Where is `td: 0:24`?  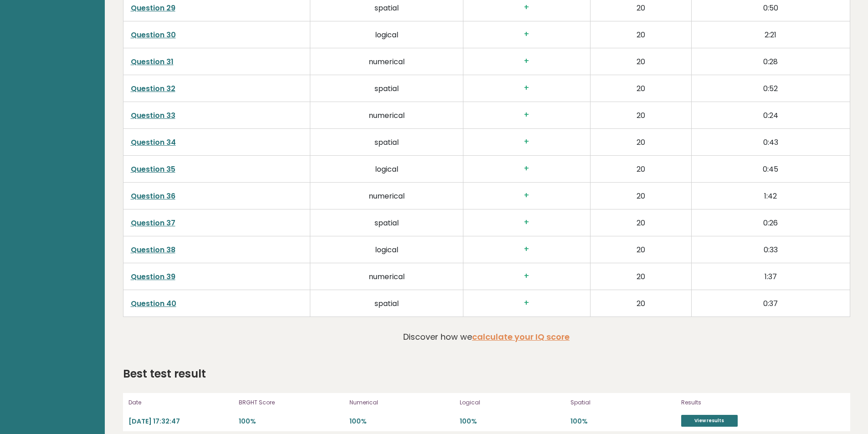
td: 0:24 is located at coordinates (770, 115).